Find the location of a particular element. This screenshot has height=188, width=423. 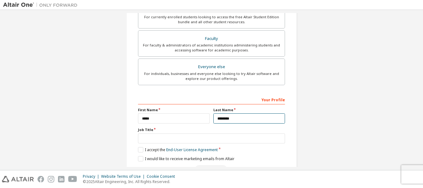

div: Cookie Consent is located at coordinates (163, 177).